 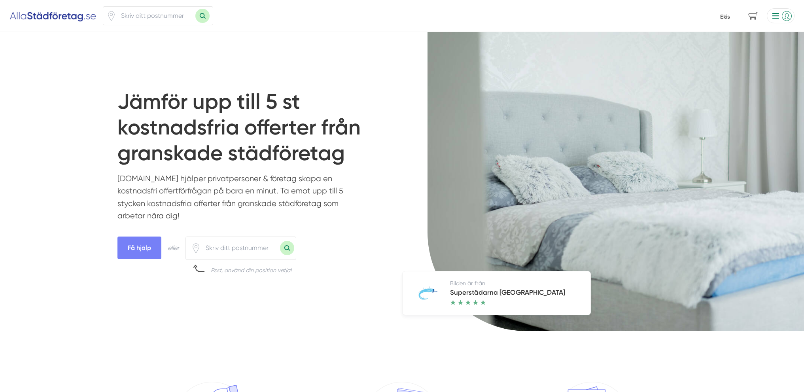 What do you see at coordinates (250, 130) in the screenshot?
I see `h1: Jämför upp till 5 st kostnadsfria offerter från granskade städföretag` at bounding box center [250, 130].